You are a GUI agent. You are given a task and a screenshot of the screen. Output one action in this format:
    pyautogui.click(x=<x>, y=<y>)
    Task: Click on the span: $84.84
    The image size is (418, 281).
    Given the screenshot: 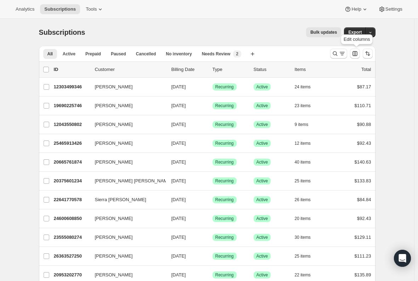 What is the action you would take?
    pyautogui.click(x=365, y=199)
    